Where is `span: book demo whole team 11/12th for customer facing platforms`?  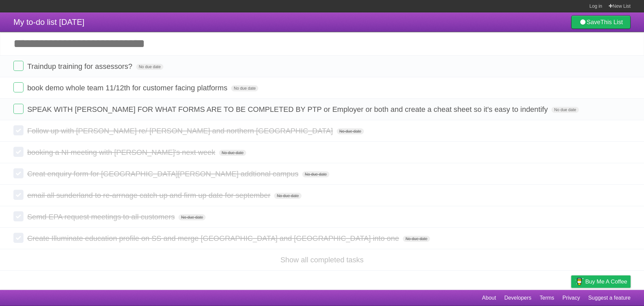
span: book demo whole team 11/12th for customer facing platforms is located at coordinates (128, 88).